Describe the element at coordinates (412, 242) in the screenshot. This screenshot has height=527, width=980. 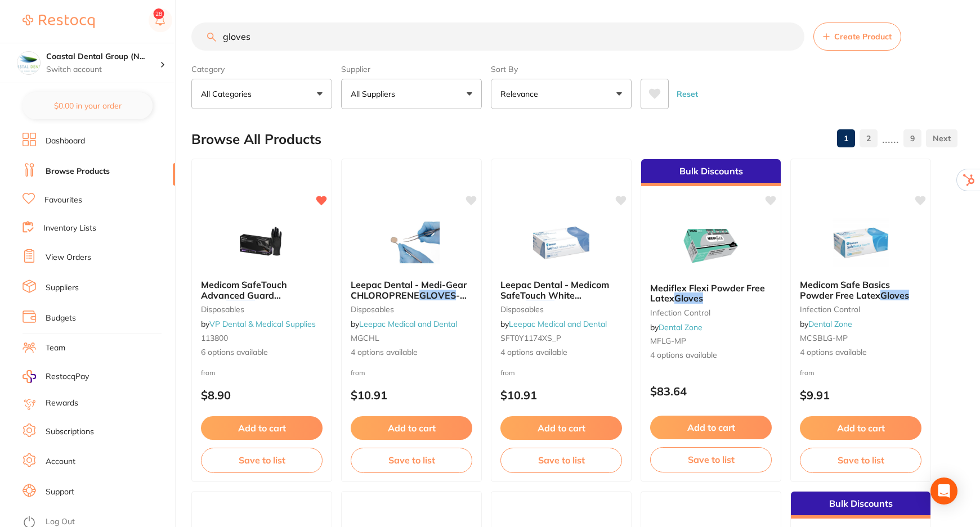
I see `img: Leepac Dental - Medi-Gear CHLOROPRENE GLOVES - High Quality Dental Product` at that location.